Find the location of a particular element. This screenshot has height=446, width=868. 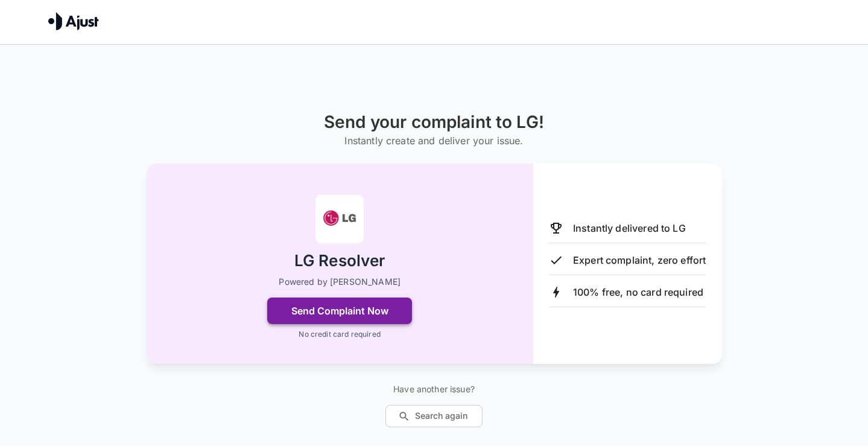

button: Search again is located at coordinates (433, 415).